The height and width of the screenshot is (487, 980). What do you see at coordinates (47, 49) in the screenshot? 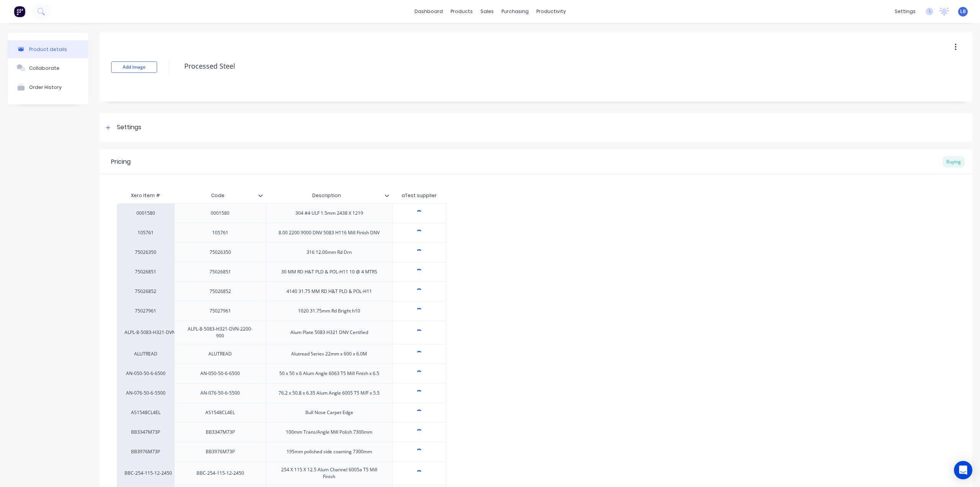
I see `div: Product details` at bounding box center [47, 49].